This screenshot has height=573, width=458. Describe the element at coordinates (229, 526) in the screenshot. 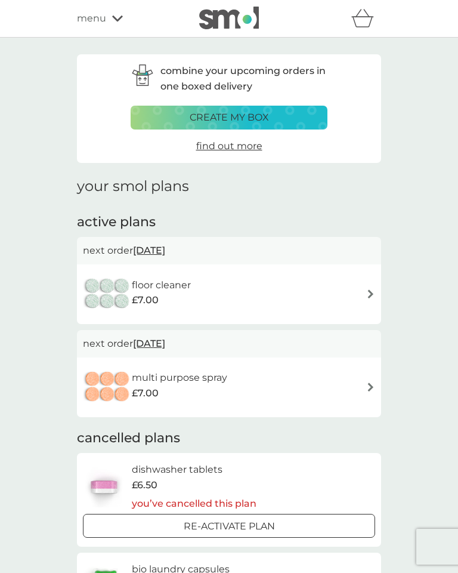

I see `p: Re-activate Plan` at that location.